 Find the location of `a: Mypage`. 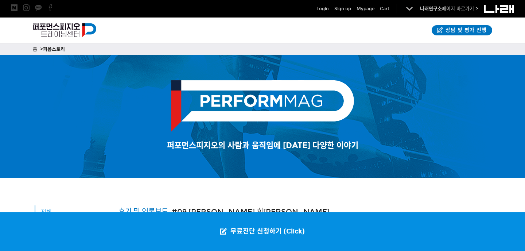

a: Mypage is located at coordinates (366, 9).